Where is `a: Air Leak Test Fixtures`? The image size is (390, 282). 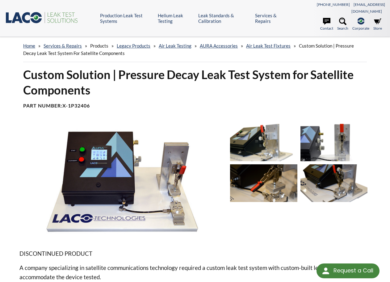 a: Air Leak Test Fixtures is located at coordinates (268, 46).